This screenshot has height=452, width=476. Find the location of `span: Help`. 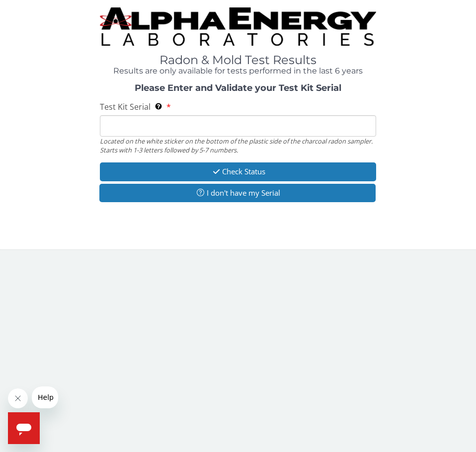

span: Help is located at coordinates (14, 11).